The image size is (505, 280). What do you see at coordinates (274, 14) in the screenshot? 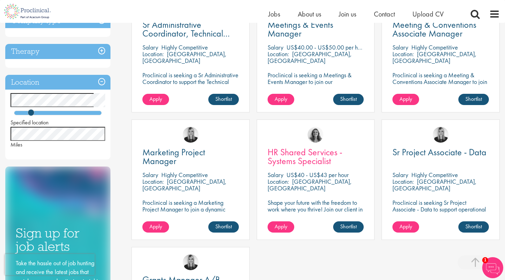
I see `a: Jobs` at bounding box center [274, 14].